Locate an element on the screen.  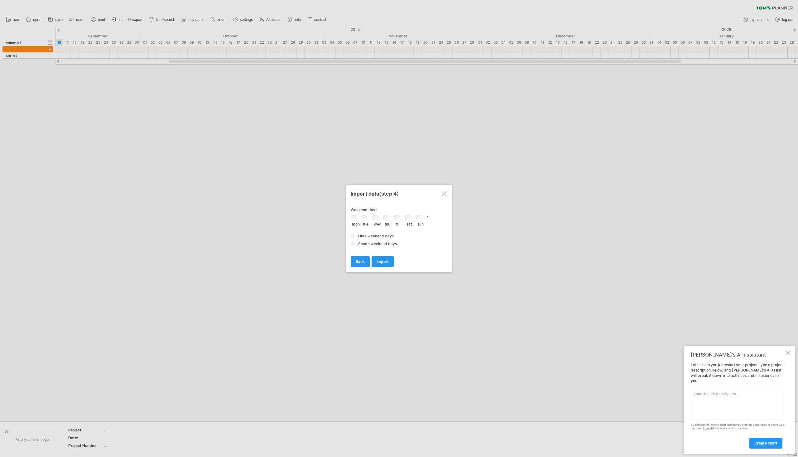
input: Hide weekend days is located at coordinates (353, 236).